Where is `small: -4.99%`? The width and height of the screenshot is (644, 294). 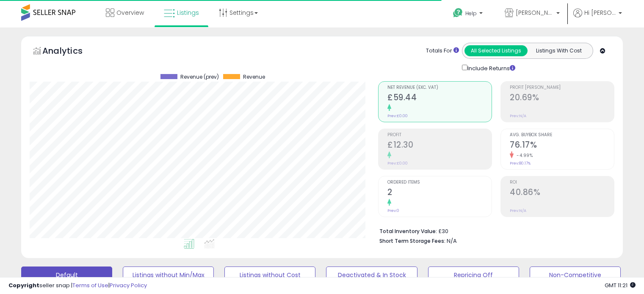 small: -4.99% is located at coordinates (523, 155).